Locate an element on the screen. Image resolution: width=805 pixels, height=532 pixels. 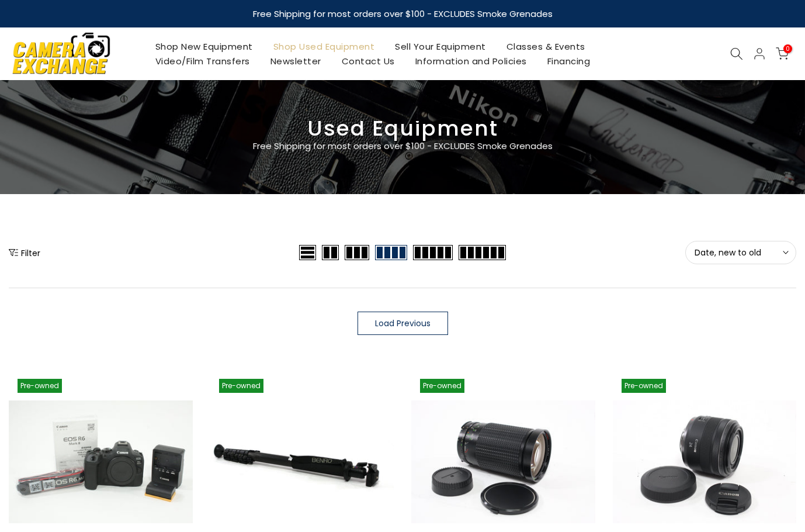
a: Contact Us is located at coordinates (368, 61).